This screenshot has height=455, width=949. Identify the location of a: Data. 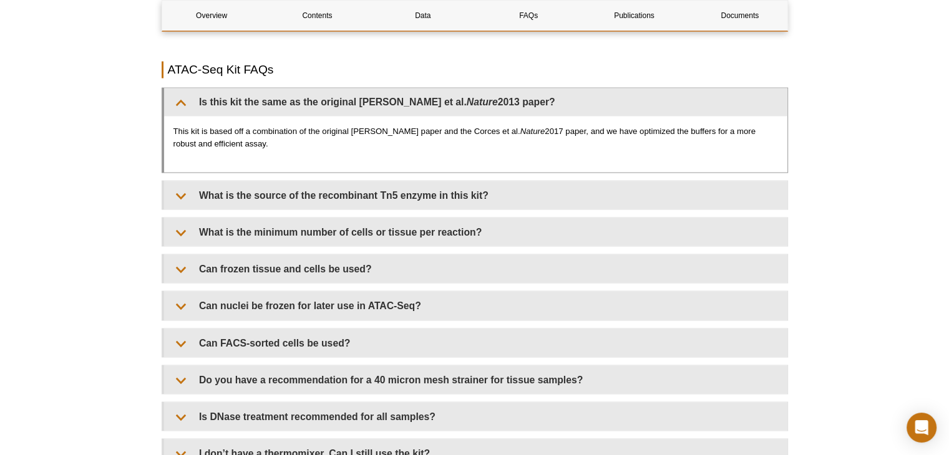
(422, 16).